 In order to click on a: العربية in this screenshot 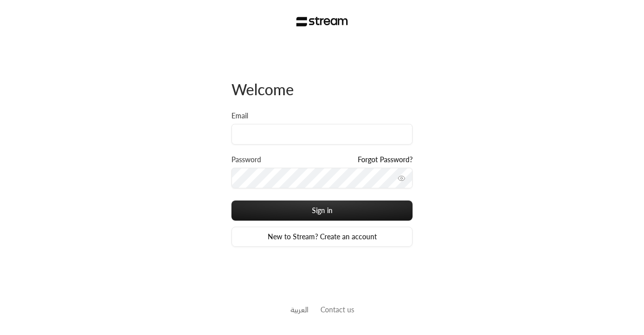, I will do `click(300, 309)`.